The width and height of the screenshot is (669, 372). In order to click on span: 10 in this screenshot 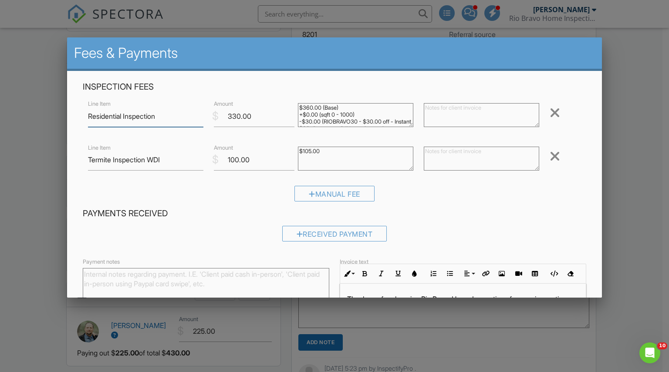, I will do `click(662, 346)`.